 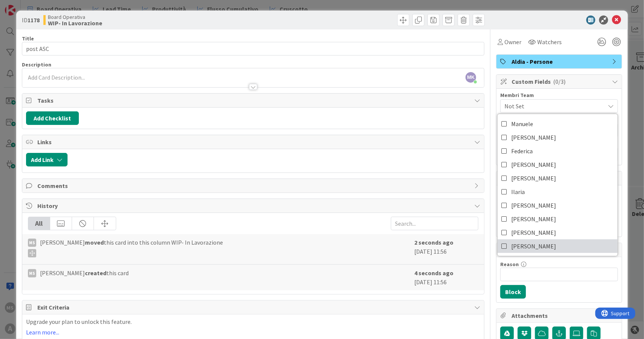 I want to click on a: Federica, so click(x=558, y=151).